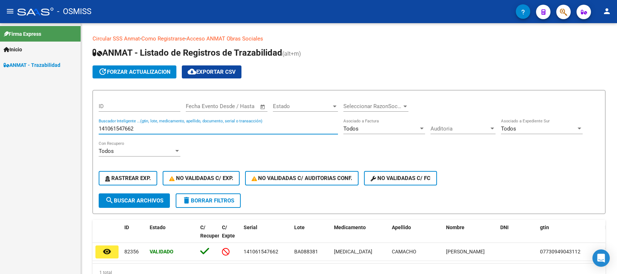 This screenshot has height=274, width=617. I want to click on span: CAMACHO, so click(404, 252).